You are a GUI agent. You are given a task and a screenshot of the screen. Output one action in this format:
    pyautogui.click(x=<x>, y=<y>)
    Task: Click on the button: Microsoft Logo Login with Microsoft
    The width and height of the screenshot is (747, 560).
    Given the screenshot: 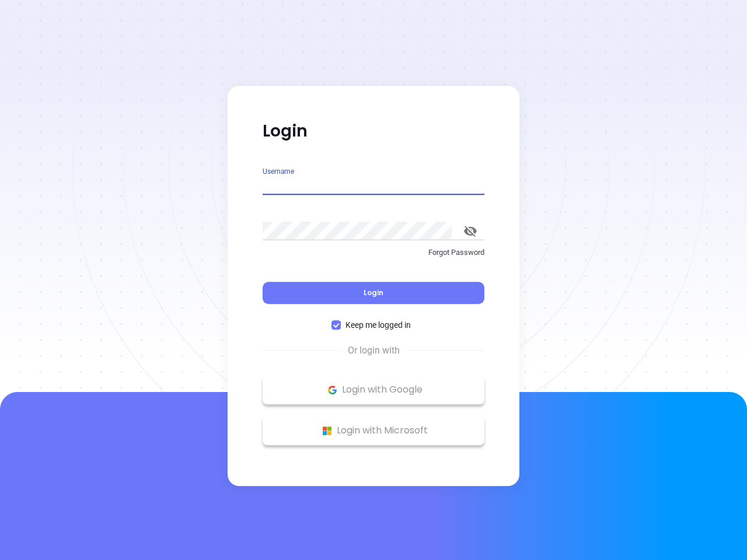 What is the action you would take?
    pyautogui.click(x=374, y=431)
    